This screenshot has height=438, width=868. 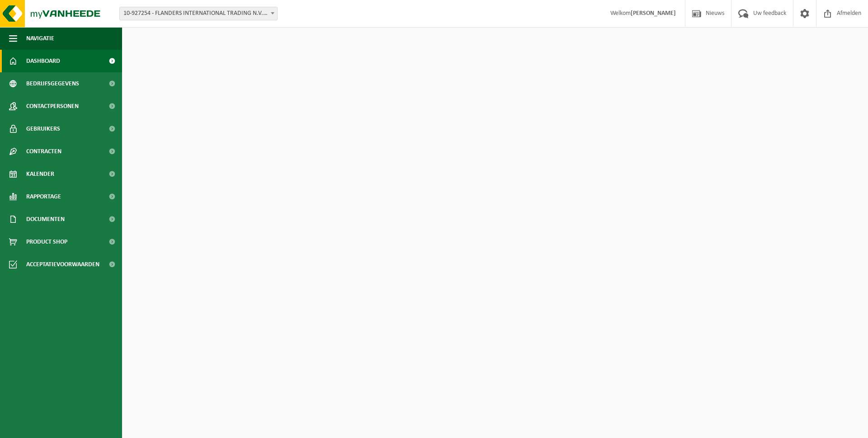 I want to click on span: Bedrijfsgegevens, so click(x=52, y=83).